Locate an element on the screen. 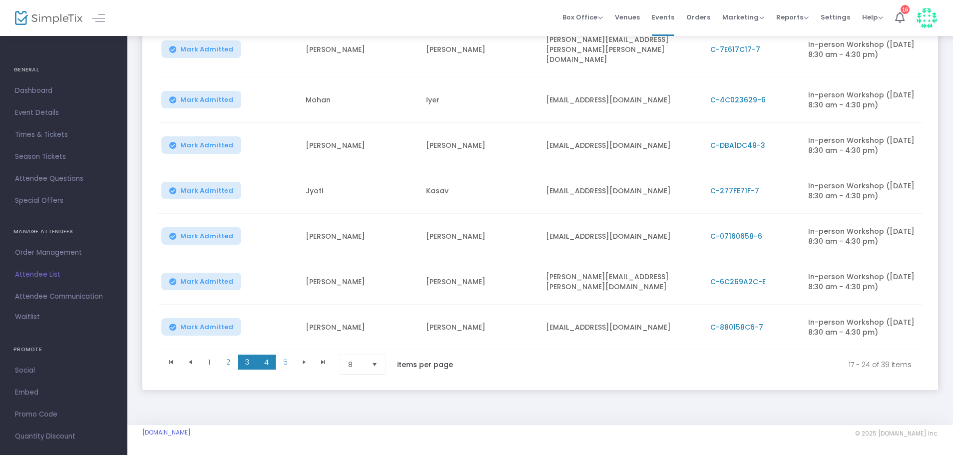 This screenshot has width=953, height=455. span: Attendee List is located at coordinates (63, 275).